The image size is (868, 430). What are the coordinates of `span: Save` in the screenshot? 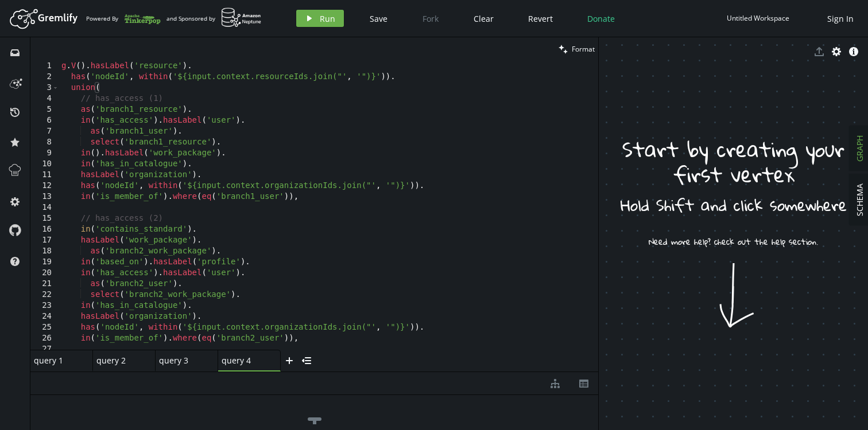 It's located at (378, 19).